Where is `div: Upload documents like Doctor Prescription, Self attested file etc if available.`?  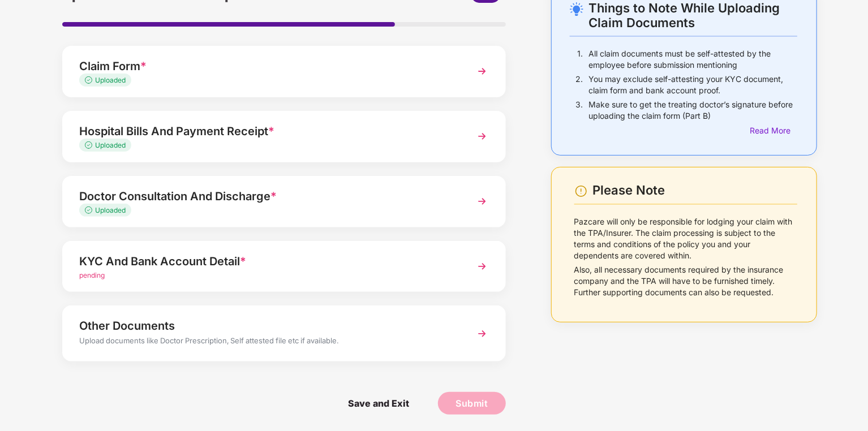
div: Upload documents like Doctor Prescription, Self attested file etc if available. is located at coordinates (266, 342).